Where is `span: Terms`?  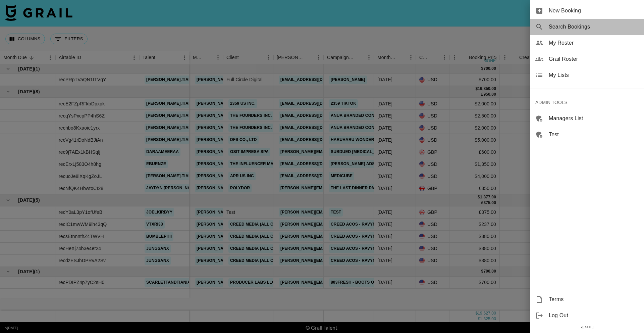
span: Terms is located at coordinates (594, 300).